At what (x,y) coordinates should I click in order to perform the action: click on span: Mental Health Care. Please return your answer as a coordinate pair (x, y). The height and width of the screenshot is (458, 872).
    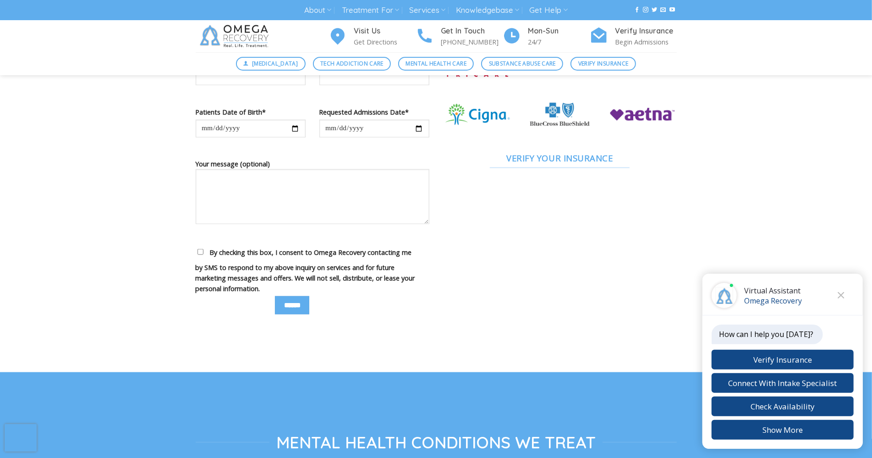
    Looking at the image, I should click on (436, 63).